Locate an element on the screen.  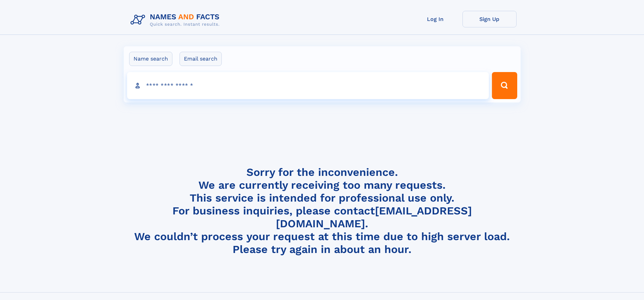
h4: Sorry for the inconvenience. We are currently receiving too many requests. This service is intend... is located at coordinates (322, 211).